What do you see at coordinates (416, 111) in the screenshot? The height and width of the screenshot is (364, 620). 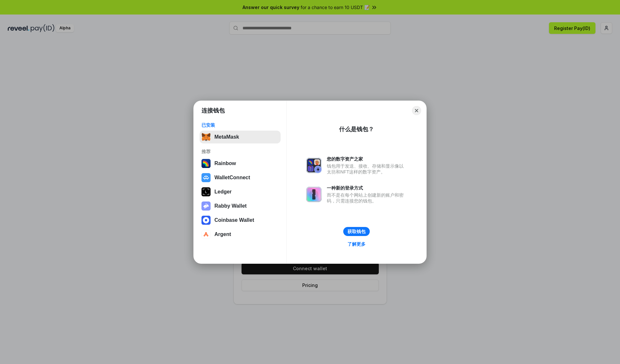 I see `button: Close` at bounding box center [416, 111].